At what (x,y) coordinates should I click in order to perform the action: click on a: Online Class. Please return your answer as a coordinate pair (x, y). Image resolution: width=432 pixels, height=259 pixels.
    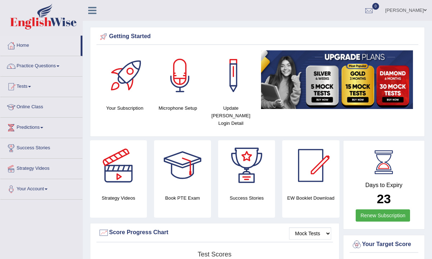
    Looking at the image, I should click on (41, 106).